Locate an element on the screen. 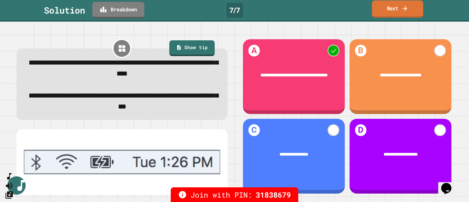 Image resolution: width=469 pixels, height=202 pixels. img: quiz-media%2FU2X43tYwoARVblBDyFhW.png is located at coordinates (122, 162).